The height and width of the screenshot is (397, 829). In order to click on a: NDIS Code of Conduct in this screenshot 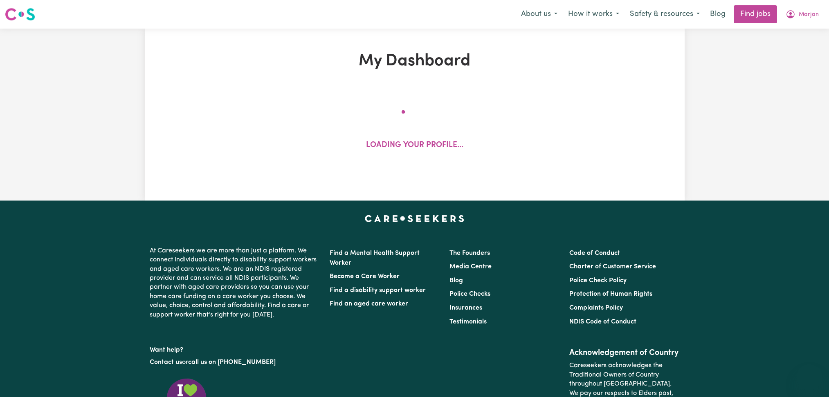, I will do `click(603, 322)`.